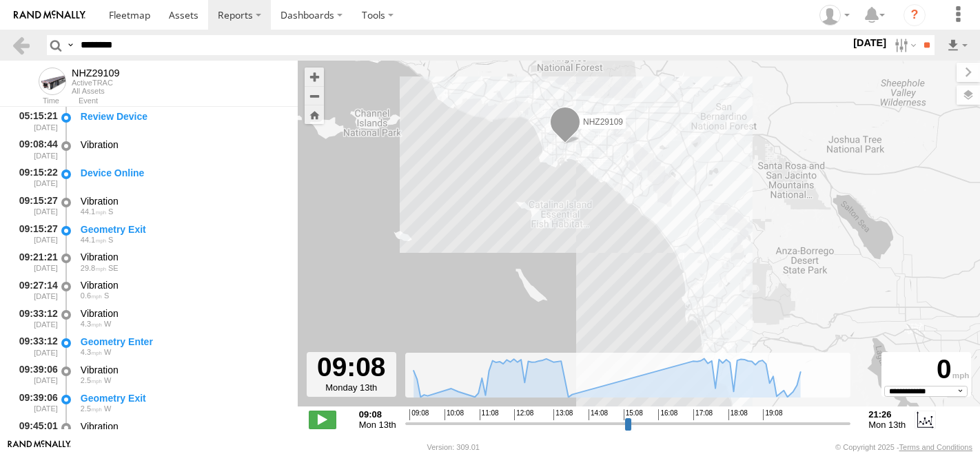  Describe the element at coordinates (96, 83) in the screenshot. I see `div: ActiveTRAC` at that location.